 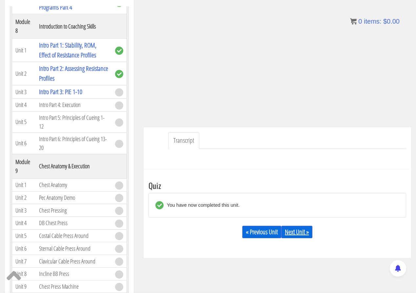 I want to click on bdi: 0.00, so click(x=392, y=21).